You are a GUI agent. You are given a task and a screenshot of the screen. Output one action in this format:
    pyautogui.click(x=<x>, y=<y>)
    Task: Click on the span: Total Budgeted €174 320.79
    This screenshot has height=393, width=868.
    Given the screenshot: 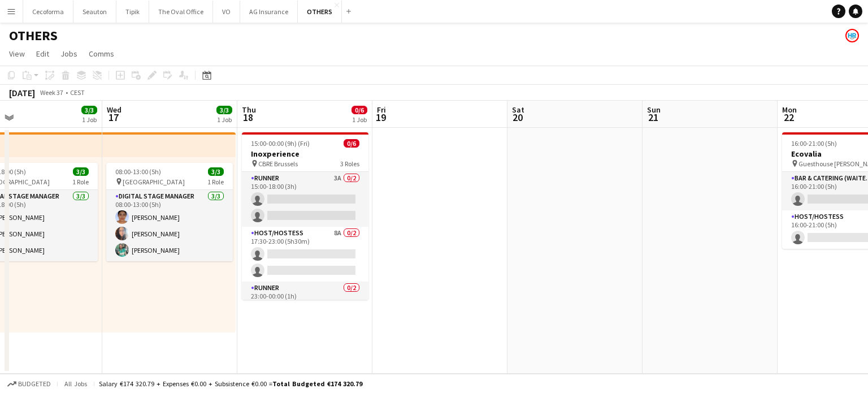 What is the action you would take?
    pyautogui.click(x=317, y=383)
    